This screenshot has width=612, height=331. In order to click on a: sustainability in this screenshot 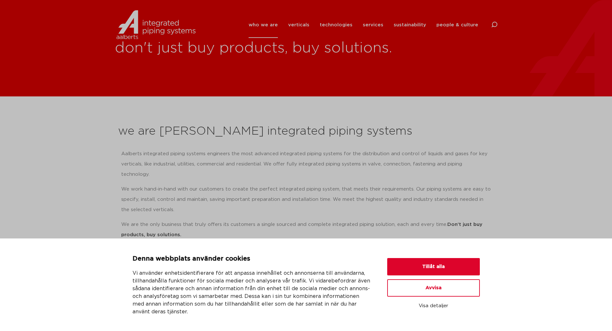, I will do `click(410, 25)`.